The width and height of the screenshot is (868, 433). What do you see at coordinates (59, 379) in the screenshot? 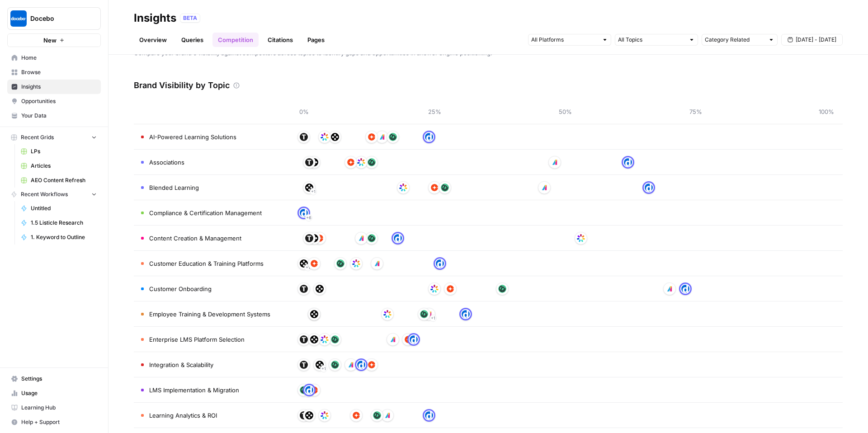
I see `span: Settings` at bounding box center [59, 379].